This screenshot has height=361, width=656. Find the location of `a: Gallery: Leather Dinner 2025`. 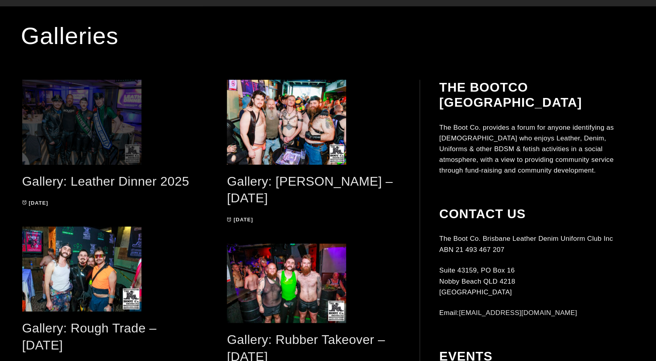

a: Gallery: Leather Dinner 2025 is located at coordinates (106, 182).